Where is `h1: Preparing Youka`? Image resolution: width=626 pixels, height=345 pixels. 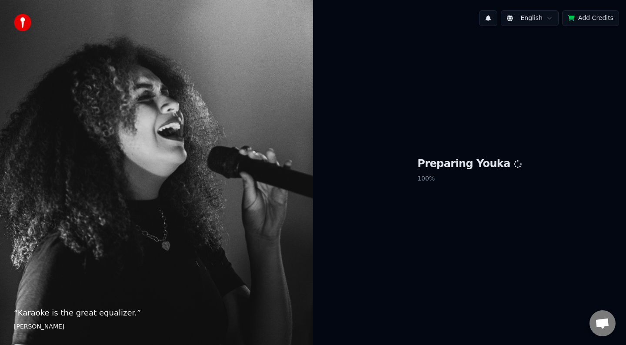
h1: Preparing Youka is located at coordinates (469, 164).